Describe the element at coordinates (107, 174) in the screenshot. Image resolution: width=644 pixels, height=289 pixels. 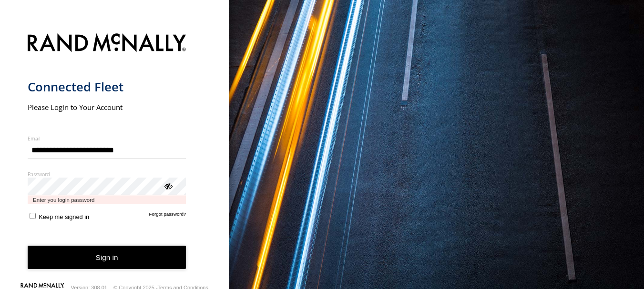
I see `label: Password` at that location.